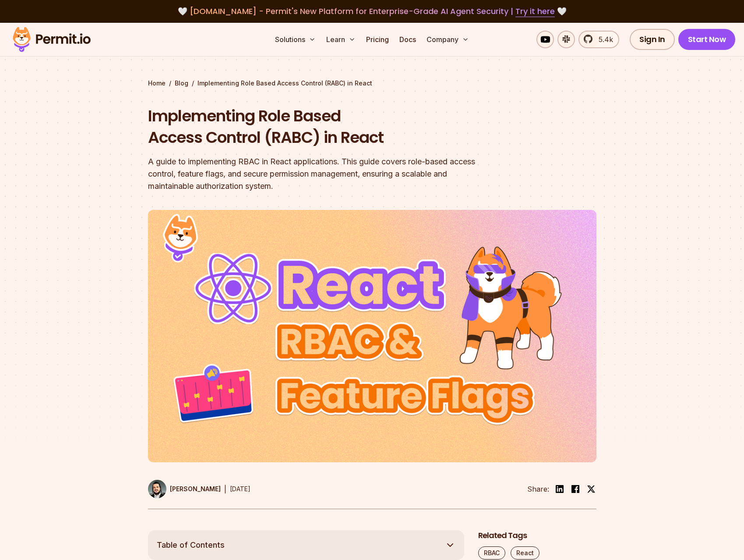 The height and width of the screenshot is (560, 744). Describe the element at coordinates (536, 11) in the screenshot. I see `a: Try it here` at that location.